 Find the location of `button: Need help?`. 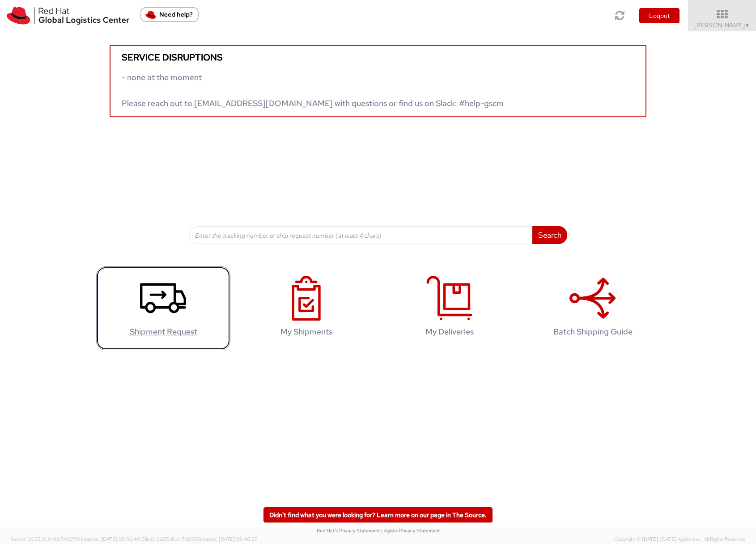

button: Need help? is located at coordinates (169, 14).